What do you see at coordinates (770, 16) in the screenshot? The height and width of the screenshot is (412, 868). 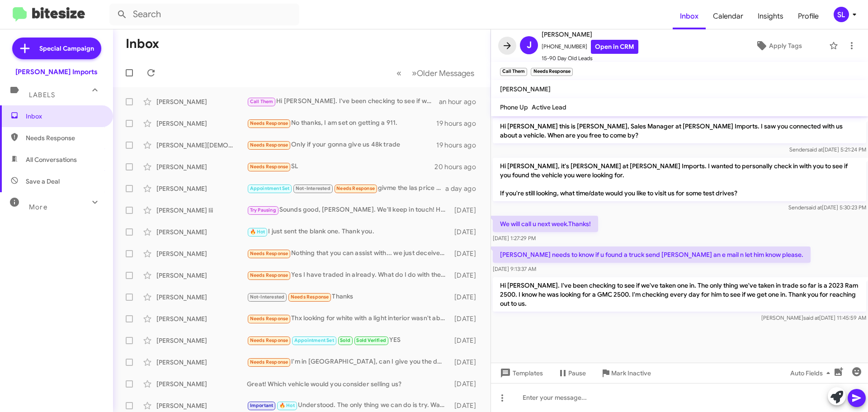 I see `span: Insights` at bounding box center [770, 16].